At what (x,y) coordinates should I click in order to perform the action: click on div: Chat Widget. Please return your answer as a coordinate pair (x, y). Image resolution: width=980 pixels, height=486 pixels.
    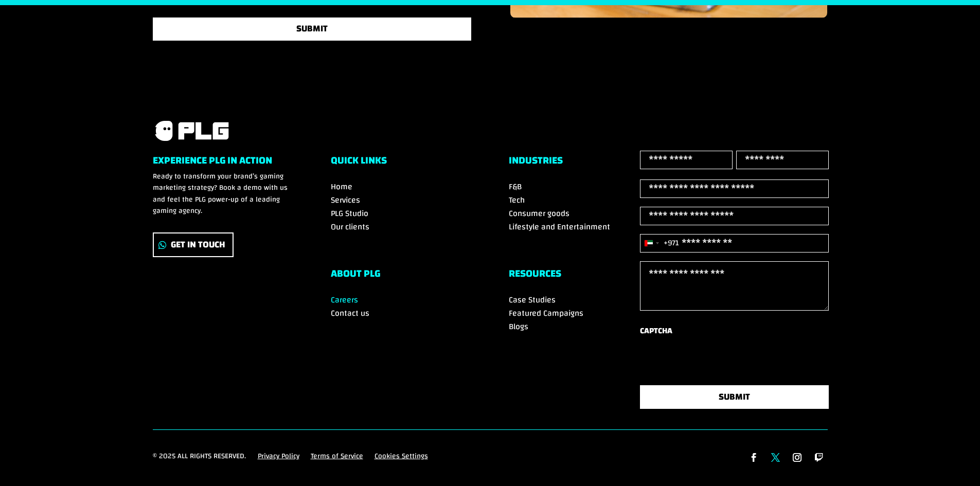
    Looking at the image, I should click on (954, 461).